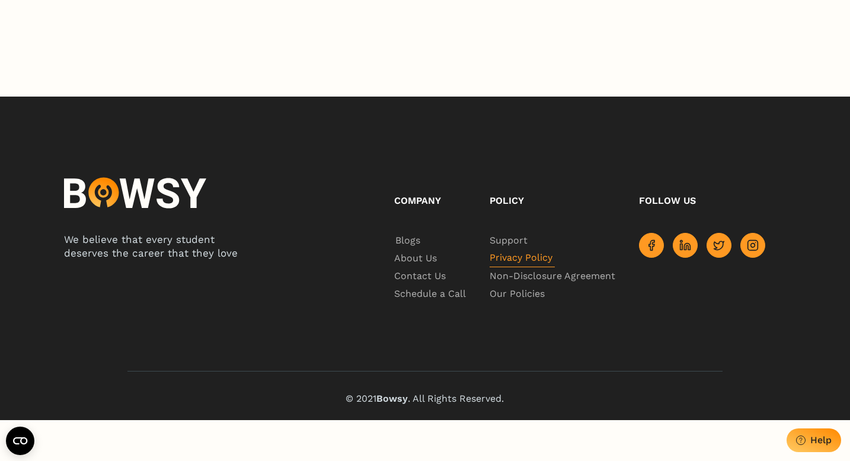 This screenshot has height=461, width=850. I want to click on button: Open CMP widget, so click(20, 441).